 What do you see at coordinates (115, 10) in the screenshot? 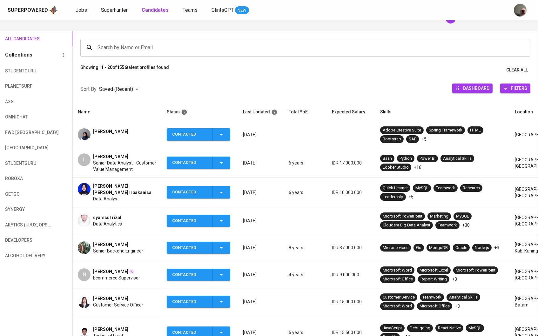
I see `a: Superhunter` at bounding box center [115, 10].